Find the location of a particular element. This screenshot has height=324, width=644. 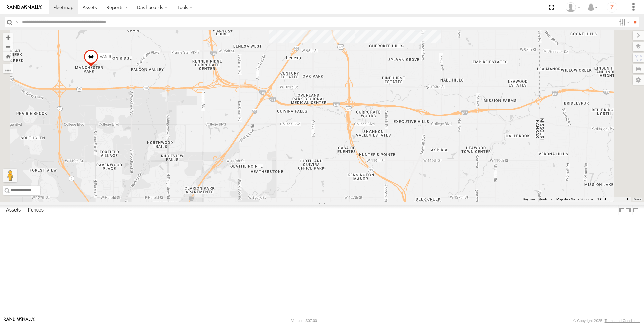

button: Zoom in is located at coordinates (8, 37).